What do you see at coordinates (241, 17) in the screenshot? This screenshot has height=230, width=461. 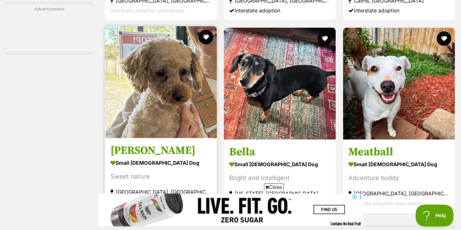 I see `span: Learn More` at bounding box center [241, 17].